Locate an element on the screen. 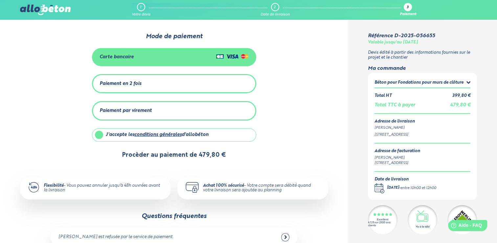 The image size is (497, 243). div: - Votre compte sera débité quand votre livraison sera ajoutée au planning is located at coordinates (262, 188).